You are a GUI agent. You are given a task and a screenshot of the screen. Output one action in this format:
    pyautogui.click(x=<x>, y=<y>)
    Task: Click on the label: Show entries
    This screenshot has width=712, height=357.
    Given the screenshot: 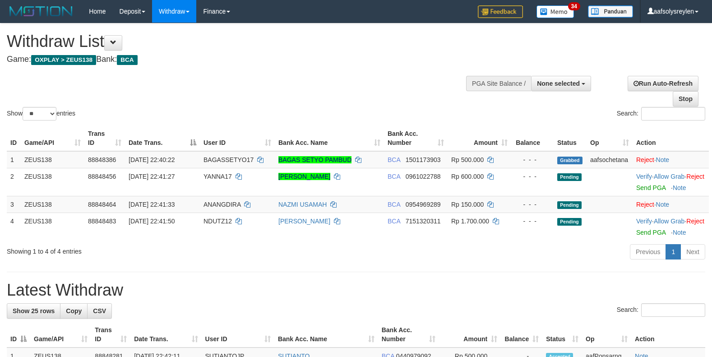 What is the action you would take?
    pyautogui.click(x=41, y=114)
    